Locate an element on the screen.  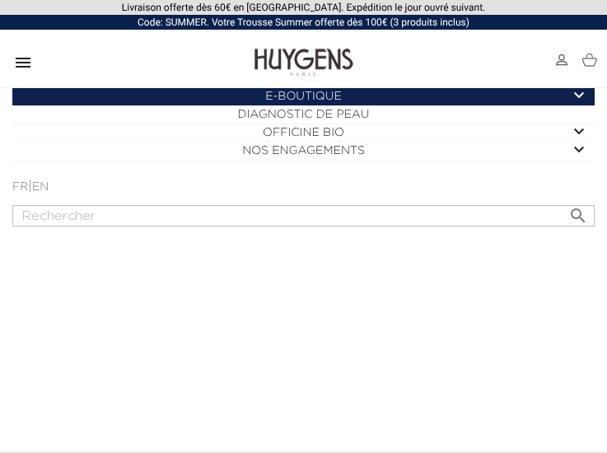
a: Diagnostic de peau is located at coordinates (303, 115).